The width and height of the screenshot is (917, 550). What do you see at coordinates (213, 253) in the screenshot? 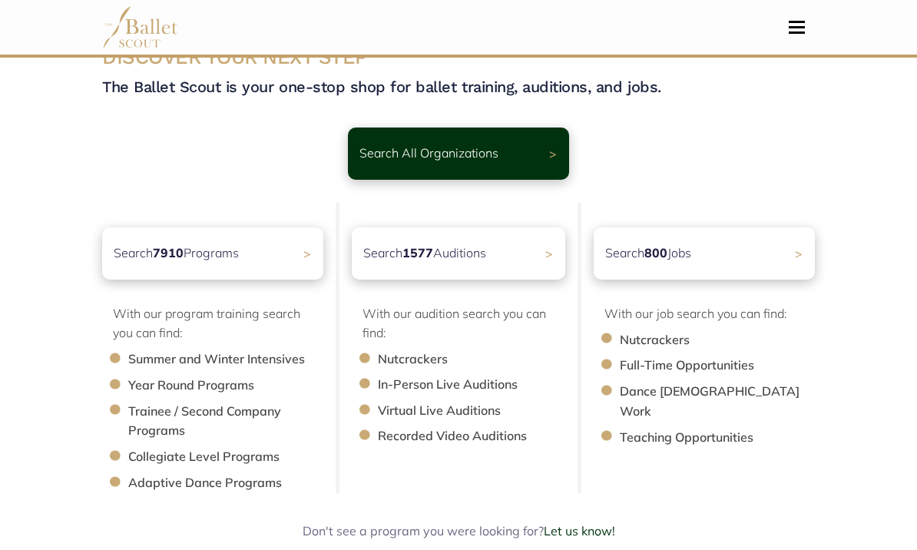
I see `a: Search7910Programs >` at bounding box center [213, 253].